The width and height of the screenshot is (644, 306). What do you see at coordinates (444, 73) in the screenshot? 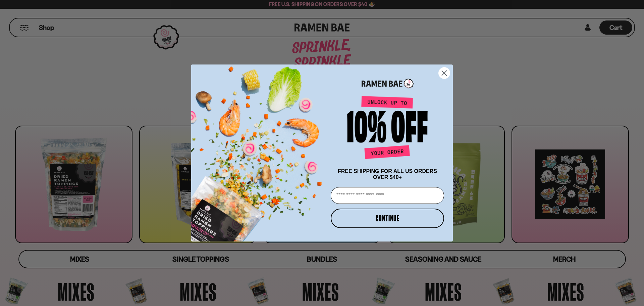
I see `button: Close dialog` at bounding box center [444, 73].